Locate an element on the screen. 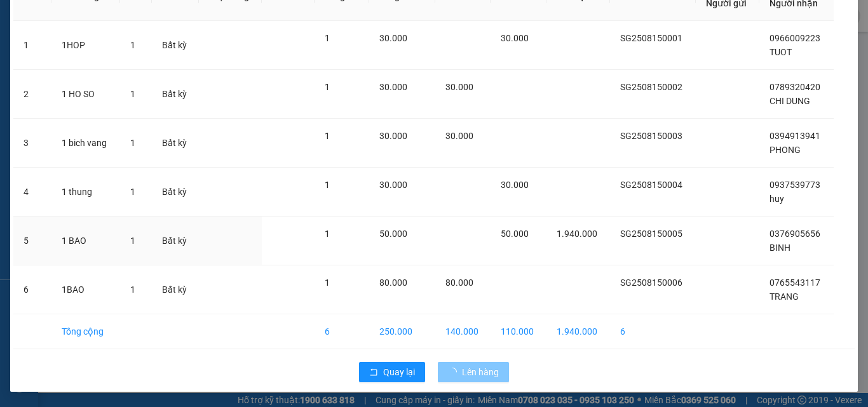  td: 110.000 is located at coordinates (519, 331).